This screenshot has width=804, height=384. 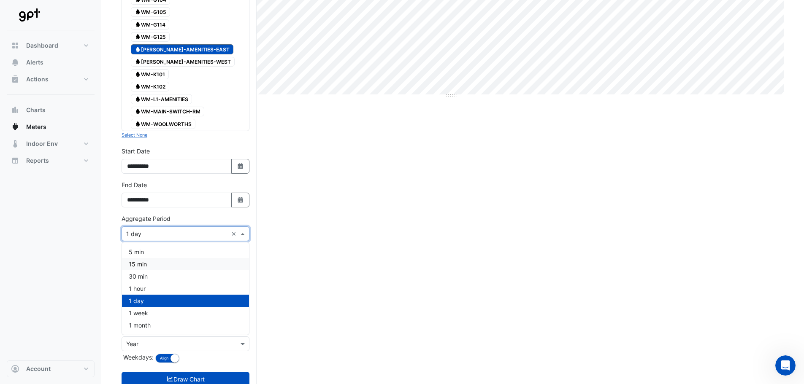 What do you see at coordinates (51, 62) in the screenshot?
I see `button: Alerts` at bounding box center [51, 62].